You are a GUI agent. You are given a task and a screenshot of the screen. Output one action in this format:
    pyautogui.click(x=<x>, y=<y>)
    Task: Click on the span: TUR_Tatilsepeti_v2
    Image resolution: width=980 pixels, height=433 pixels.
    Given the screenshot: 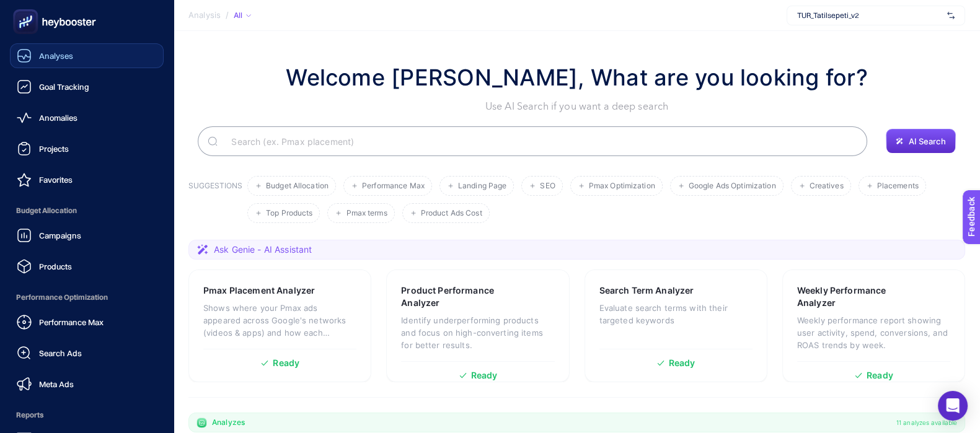 What is the action you would take?
    pyautogui.click(x=870, y=15)
    